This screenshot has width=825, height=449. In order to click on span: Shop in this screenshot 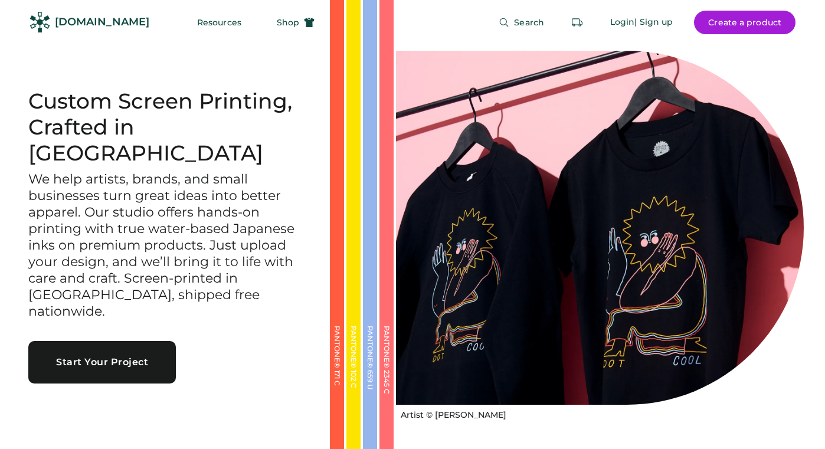, I will do `click(288, 22)`.